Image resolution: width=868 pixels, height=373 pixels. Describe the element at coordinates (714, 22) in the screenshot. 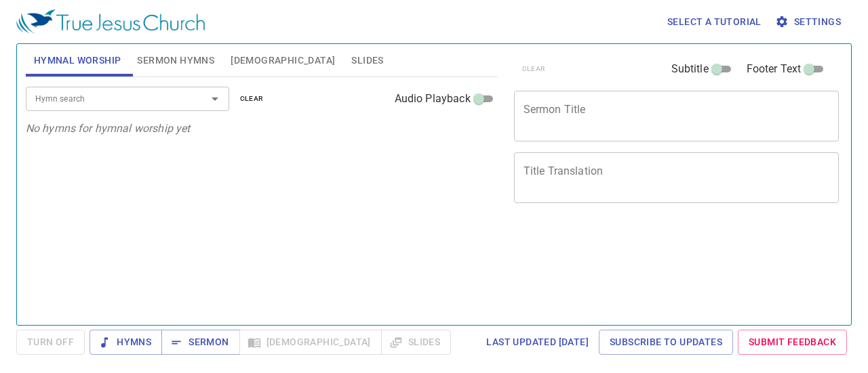

I see `span: Select a tutorial` at that location.